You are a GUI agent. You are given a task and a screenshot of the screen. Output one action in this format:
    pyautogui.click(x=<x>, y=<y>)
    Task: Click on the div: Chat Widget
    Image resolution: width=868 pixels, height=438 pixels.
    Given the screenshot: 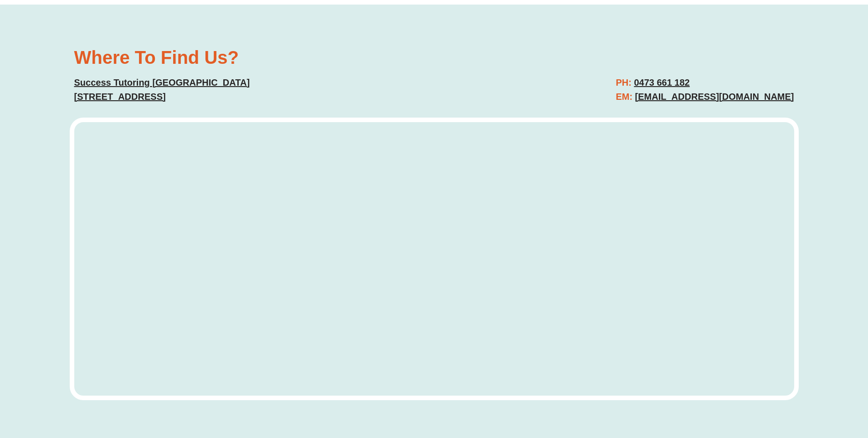 What is the action you would take?
    pyautogui.click(x=792, y=386)
    